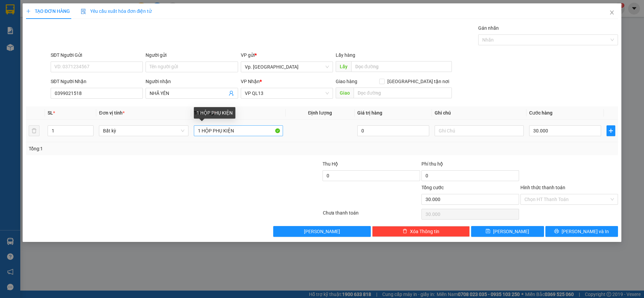  I want to click on span: save, so click(488, 231).